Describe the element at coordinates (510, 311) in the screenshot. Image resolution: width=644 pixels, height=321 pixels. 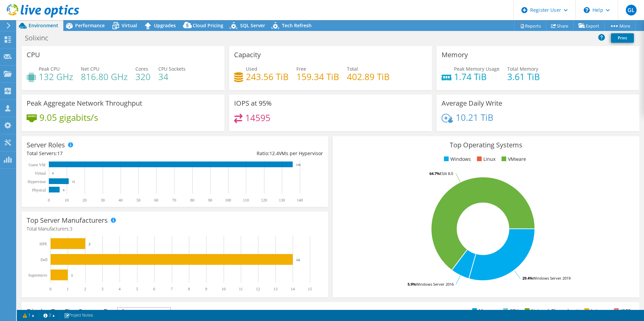
I see `li: CPU` at that location.